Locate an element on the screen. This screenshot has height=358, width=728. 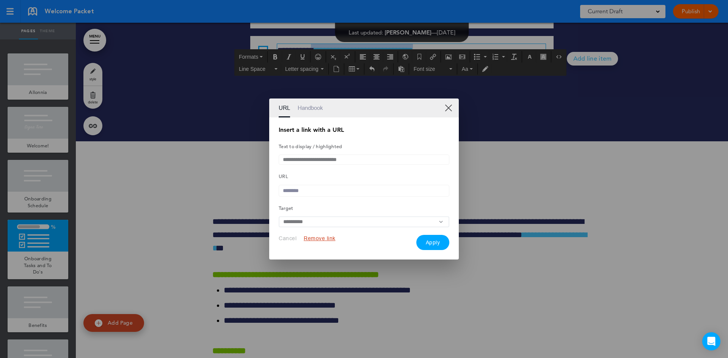
h5: Text to display / highlighted is located at coordinates (364, 146).